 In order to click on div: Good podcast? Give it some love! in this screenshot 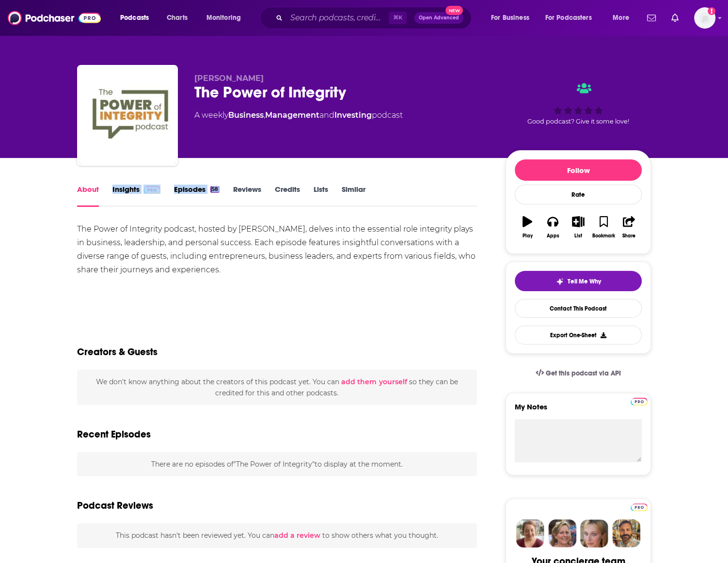, I will do `click(579, 104)`.